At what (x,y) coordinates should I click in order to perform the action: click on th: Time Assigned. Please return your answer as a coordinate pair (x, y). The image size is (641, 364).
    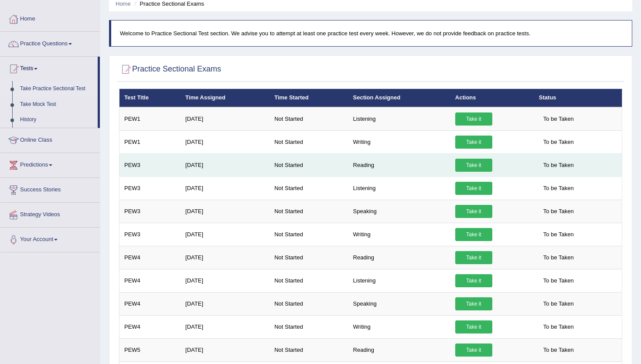
    Looking at the image, I should click on (225, 98).